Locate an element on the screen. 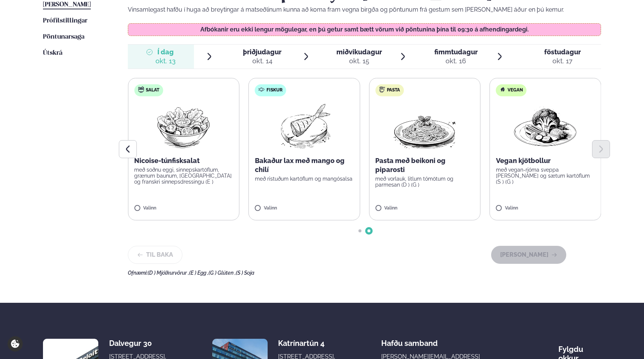 Image resolution: width=644 pixels, height=359 pixels. div: okt. 15 is located at coordinates (360, 61).